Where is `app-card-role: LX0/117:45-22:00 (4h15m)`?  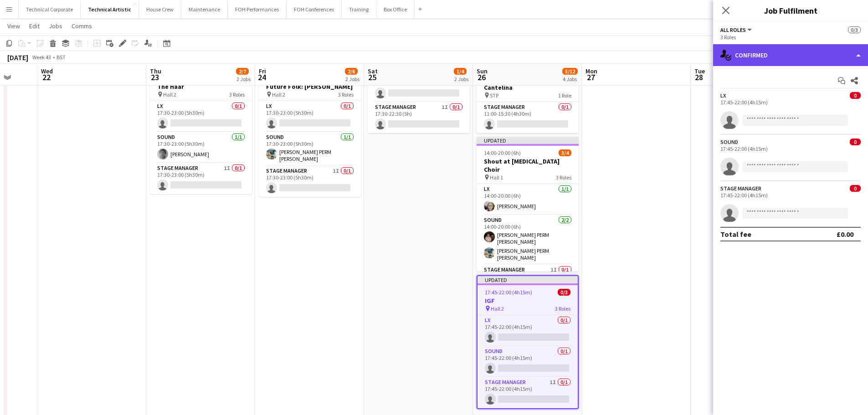
app-card-role: LX0/117:45-22:00 (4h15m) is located at coordinates (528, 331).